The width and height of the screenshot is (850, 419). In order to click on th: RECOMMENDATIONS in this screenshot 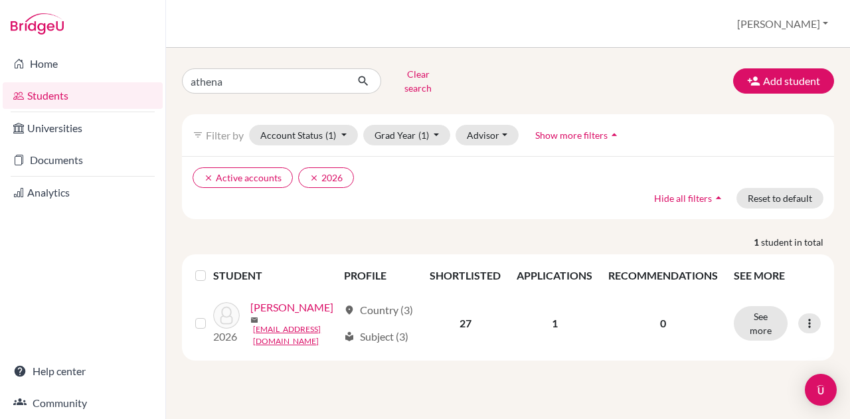, I will do `click(663, 276)`.